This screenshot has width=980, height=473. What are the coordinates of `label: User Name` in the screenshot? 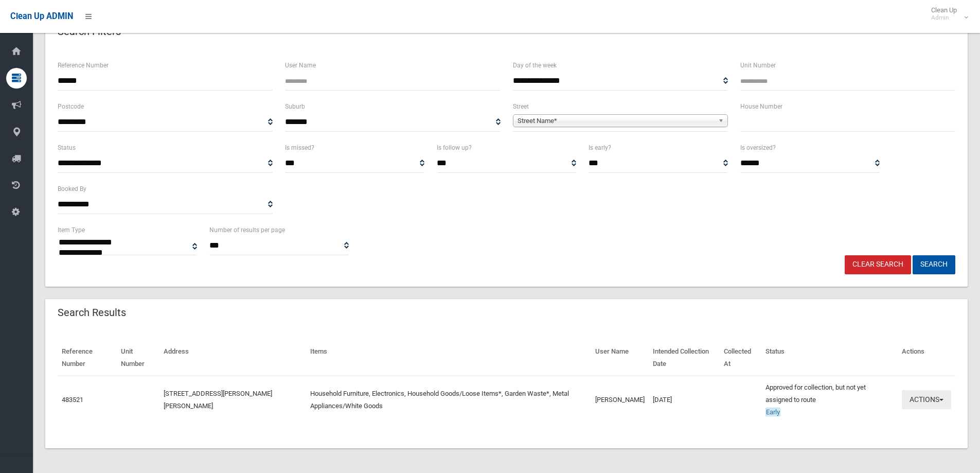 It's located at (301, 66).